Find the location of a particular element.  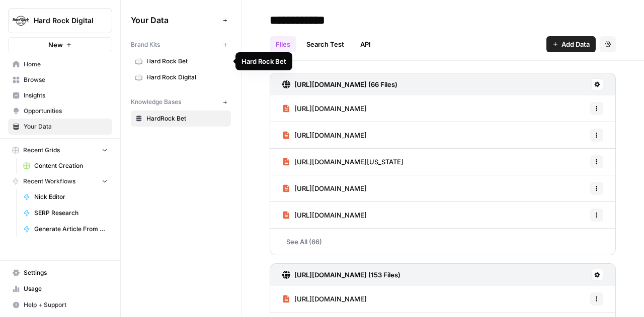

span: Generate Article From Outline is located at coordinates (71, 229).